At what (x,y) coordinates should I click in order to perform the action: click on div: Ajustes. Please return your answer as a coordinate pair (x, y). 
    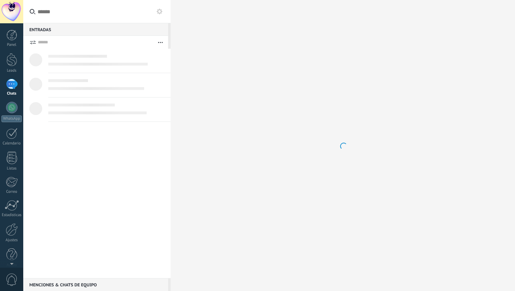
    Looking at the image, I should click on (12, 240).